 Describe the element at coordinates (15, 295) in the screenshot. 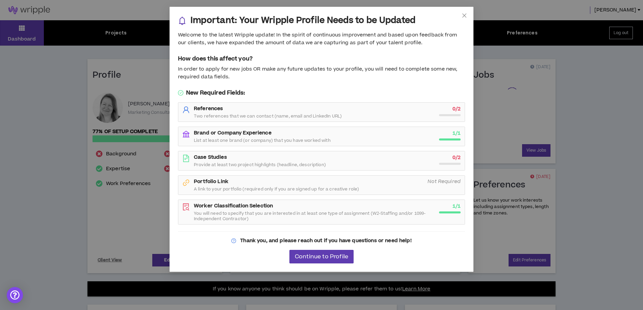

I see `div: Open Intercom Messenger` at that location.